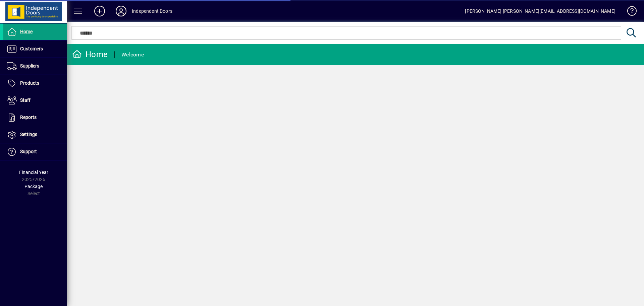  I want to click on a: Customers, so click(35, 49).